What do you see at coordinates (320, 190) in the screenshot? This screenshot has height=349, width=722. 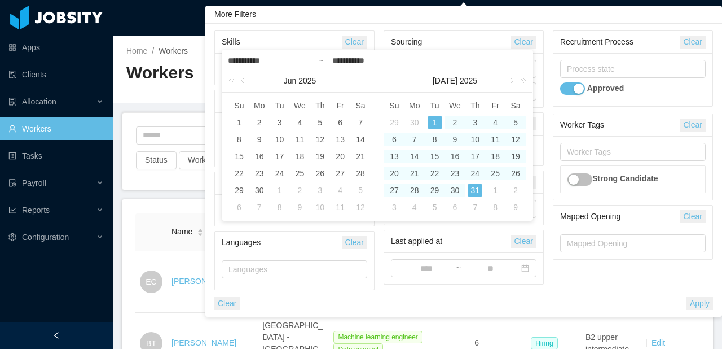 I see `td: July 3, 2025` at bounding box center [320, 190].